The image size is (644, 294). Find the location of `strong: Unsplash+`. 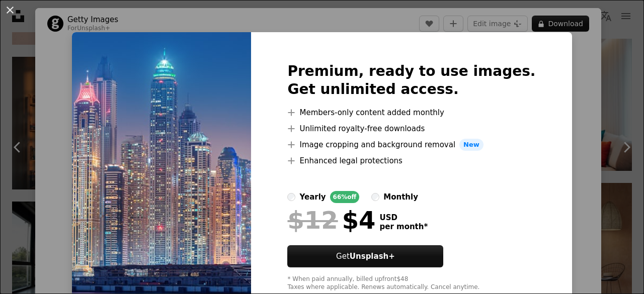

strong: Unsplash+ is located at coordinates (372, 256).